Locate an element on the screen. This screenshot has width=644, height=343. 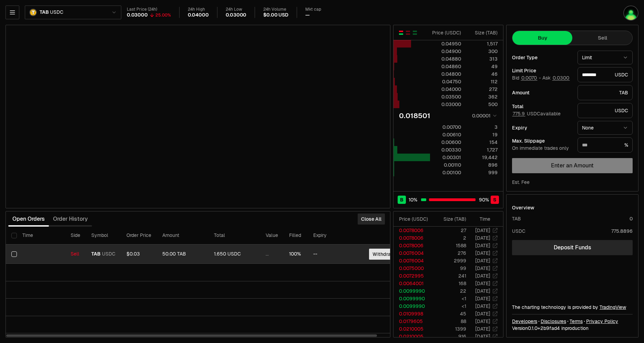
div: 100% is located at coordinates (296, 254).